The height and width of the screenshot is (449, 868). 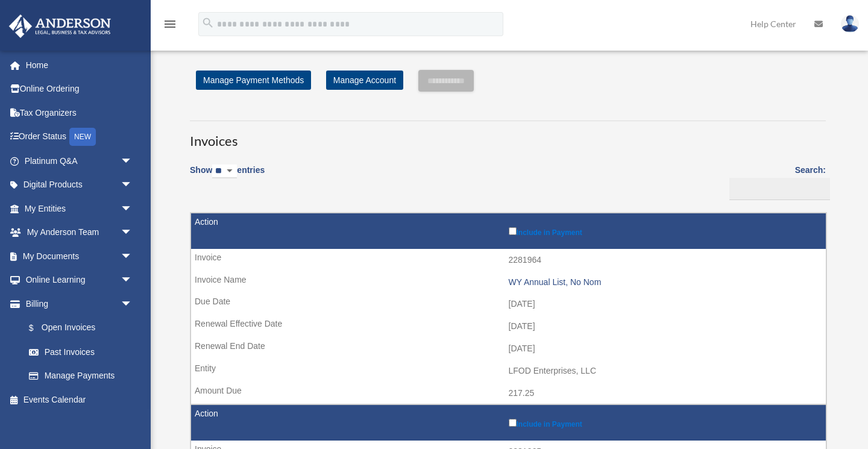 What do you see at coordinates (850, 23) in the screenshot?
I see `img: User Pic` at bounding box center [850, 23].